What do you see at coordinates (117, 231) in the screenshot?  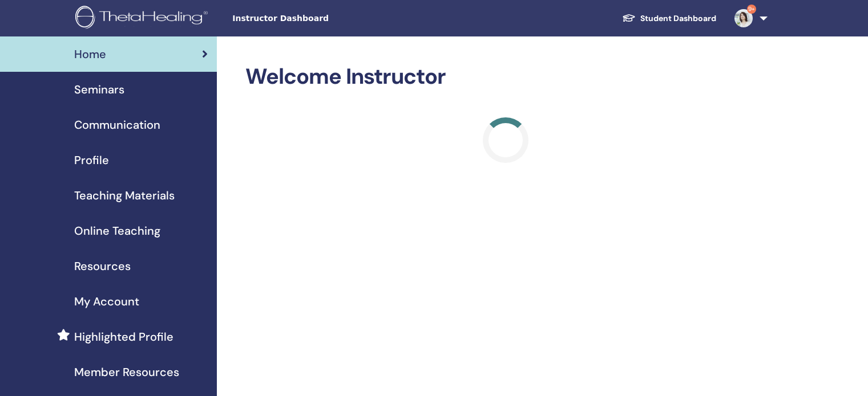 I see `span: Online Teaching` at bounding box center [117, 231].